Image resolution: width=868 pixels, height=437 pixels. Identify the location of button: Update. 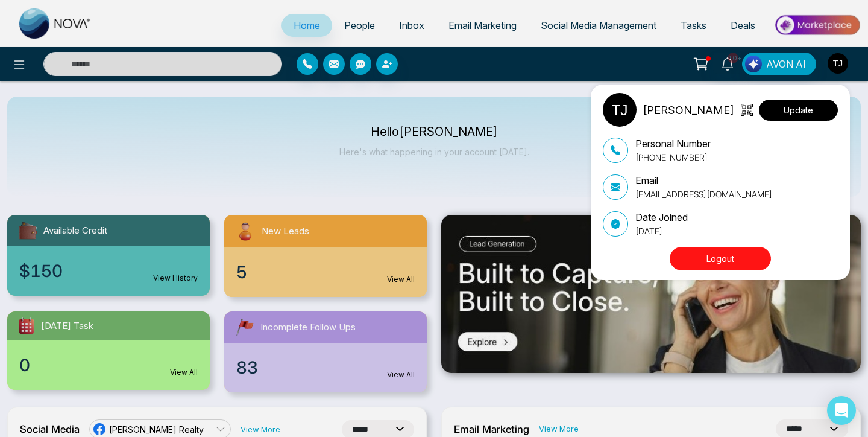
(799, 109).